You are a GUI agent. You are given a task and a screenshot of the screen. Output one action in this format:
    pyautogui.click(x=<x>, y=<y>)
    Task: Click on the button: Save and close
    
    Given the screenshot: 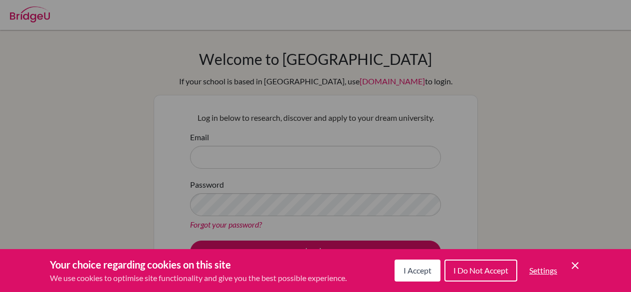 What is the action you would take?
    pyautogui.click(x=575, y=265)
    